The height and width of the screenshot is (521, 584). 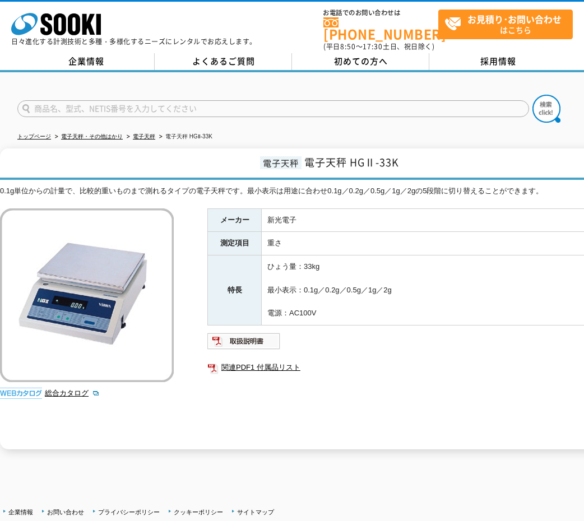 What do you see at coordinates (273, 109) in the screenshot?
I see `input: 商品名、型式、NETIS番号を入力してください` at bounding box center [273, 109].